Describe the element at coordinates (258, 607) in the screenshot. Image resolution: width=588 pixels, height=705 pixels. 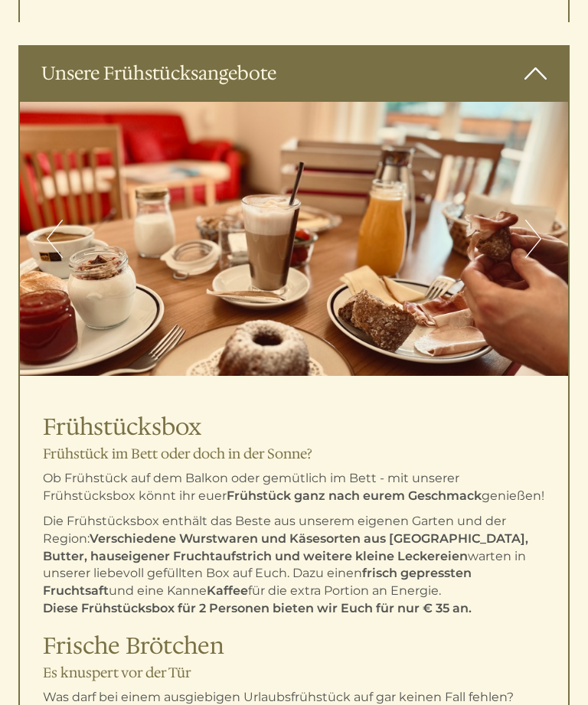
I see `strong: Diese Frühstücksbox für 2 Personen bieten wir Euch für nur € 35 an.` at that location.